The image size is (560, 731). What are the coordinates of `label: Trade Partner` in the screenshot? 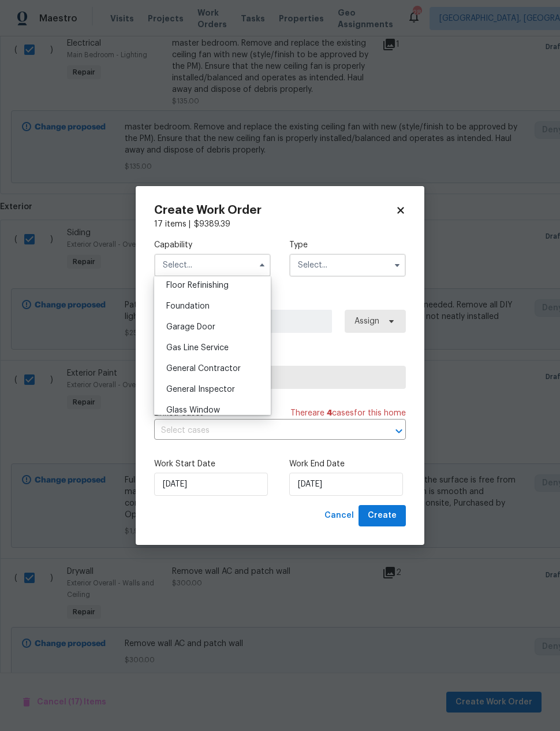 It's located at (280, 357).